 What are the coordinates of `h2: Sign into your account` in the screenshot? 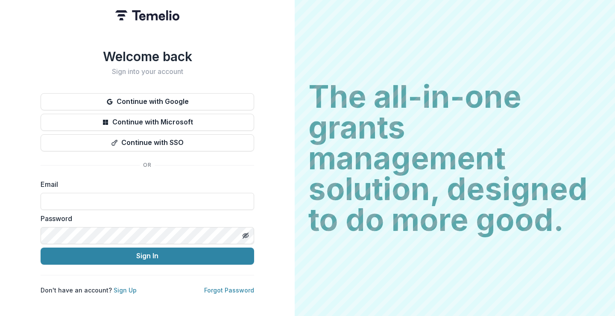 It's located at (147, 71).